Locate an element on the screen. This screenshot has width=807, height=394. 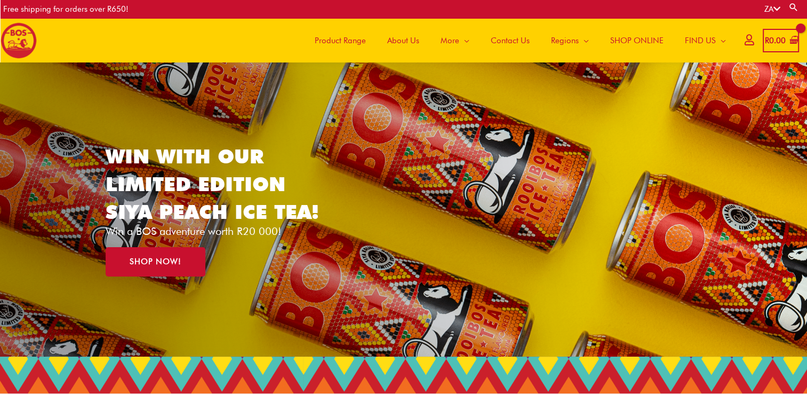
span: About Us is located at coordinates (403, 41).